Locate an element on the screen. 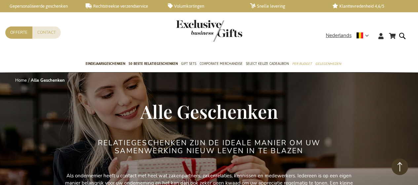 Image resolution: width=418 pixels, height=185 pixels. span: Gift Sets is located at coordinates (188, 63).